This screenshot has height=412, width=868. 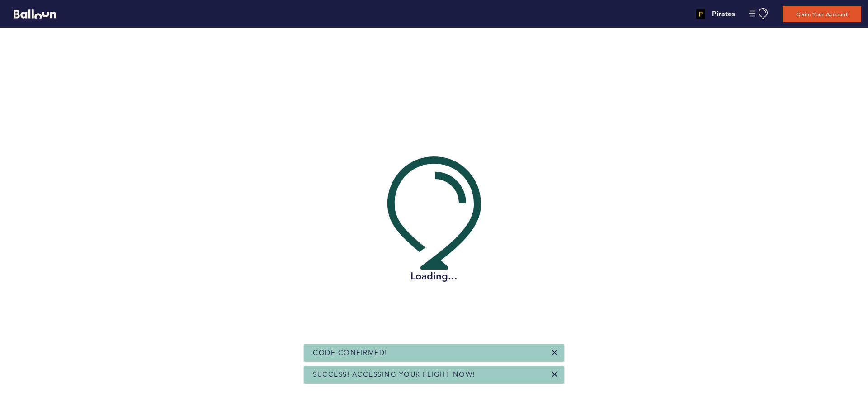 What do you see at coordinates (34, 14) in the screenshot?
I see `svg: Balloon` at bounding box center [34, 14].